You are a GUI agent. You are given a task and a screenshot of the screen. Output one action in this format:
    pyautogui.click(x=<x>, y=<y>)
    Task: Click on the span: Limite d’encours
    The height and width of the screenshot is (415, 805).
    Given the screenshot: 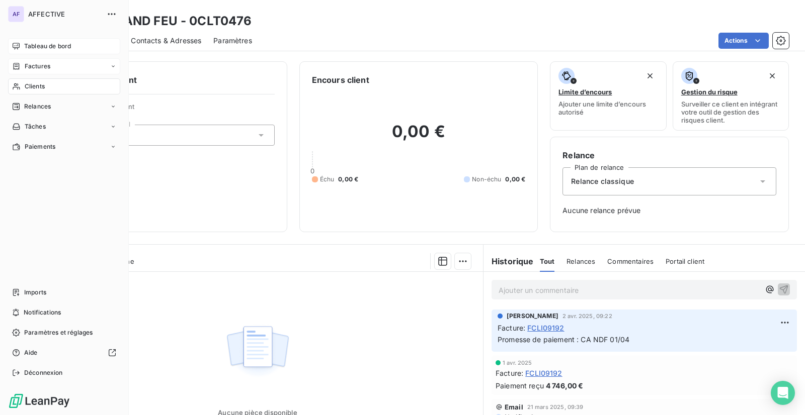 What is the action you would take?
    pyautogui.click(x=585, y=92)
    